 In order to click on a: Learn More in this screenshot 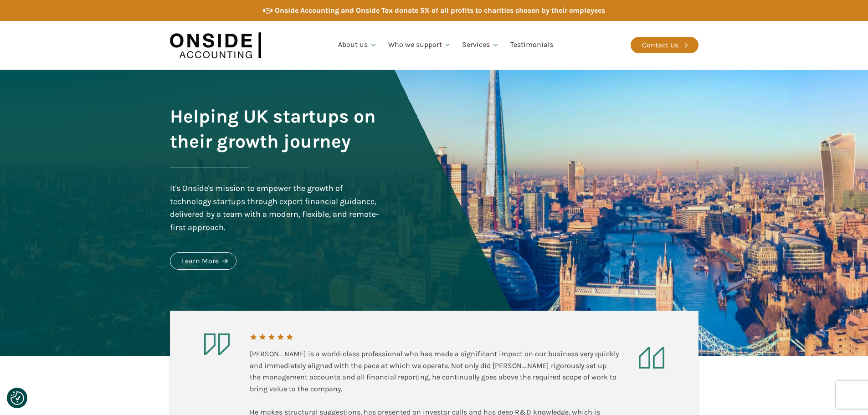, I will do `click(203, 261)`.